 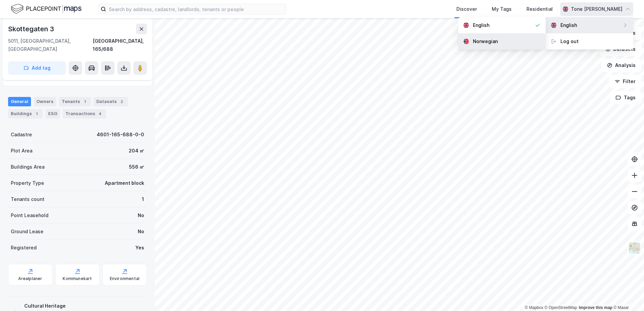 I want to click on div: Buildings, so click(x=25, y=114).